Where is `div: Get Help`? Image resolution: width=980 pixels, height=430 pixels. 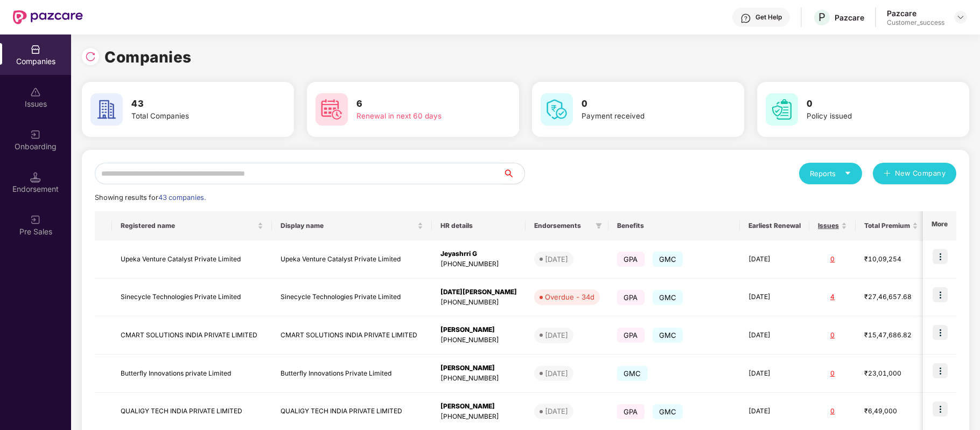 div: Get Help is located at coordinates (768, 17).